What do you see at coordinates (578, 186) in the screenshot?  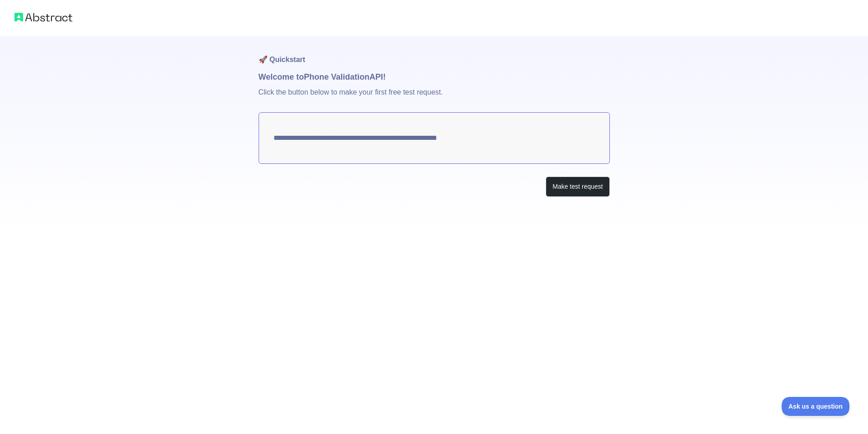 I see `button: Make test request` at bounding box center [578, 186].